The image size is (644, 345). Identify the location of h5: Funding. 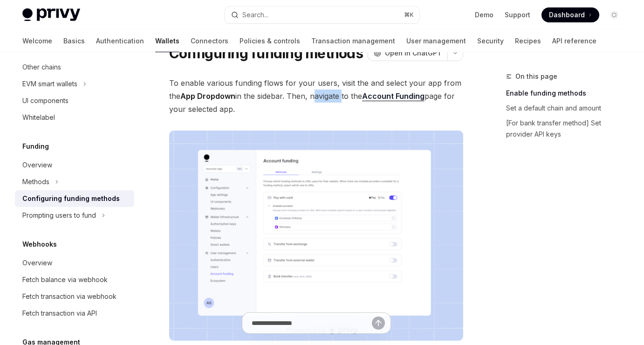
(35, 147).